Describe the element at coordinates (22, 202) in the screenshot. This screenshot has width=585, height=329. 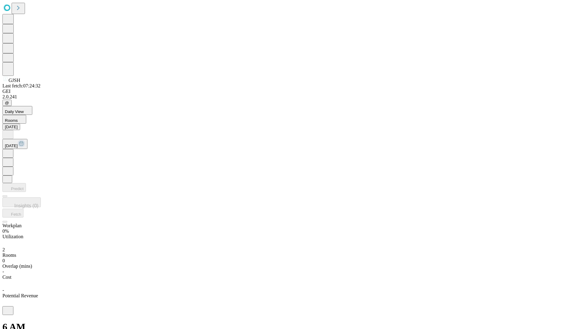
I see `button: Insights (0)` at that location.